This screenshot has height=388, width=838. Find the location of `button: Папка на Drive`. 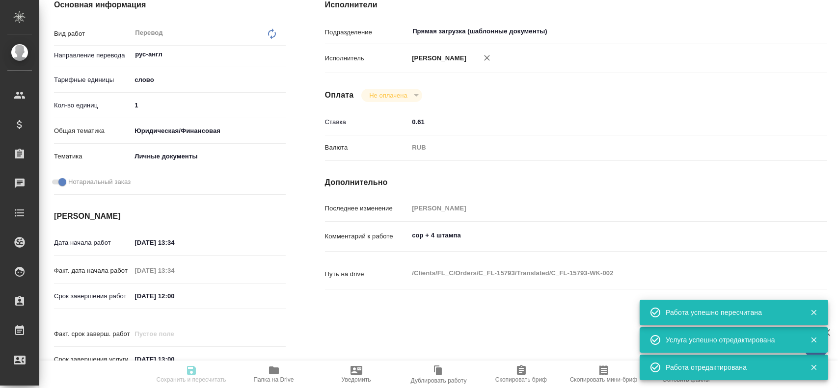

button: Папка на Drive is located at coordinates (274, 375).